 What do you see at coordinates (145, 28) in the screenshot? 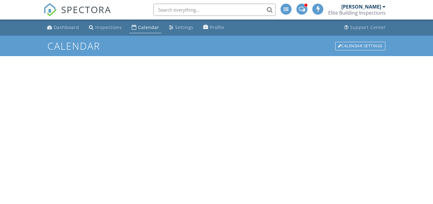
I see `a: Calendar` at bounding box center [145, 28].